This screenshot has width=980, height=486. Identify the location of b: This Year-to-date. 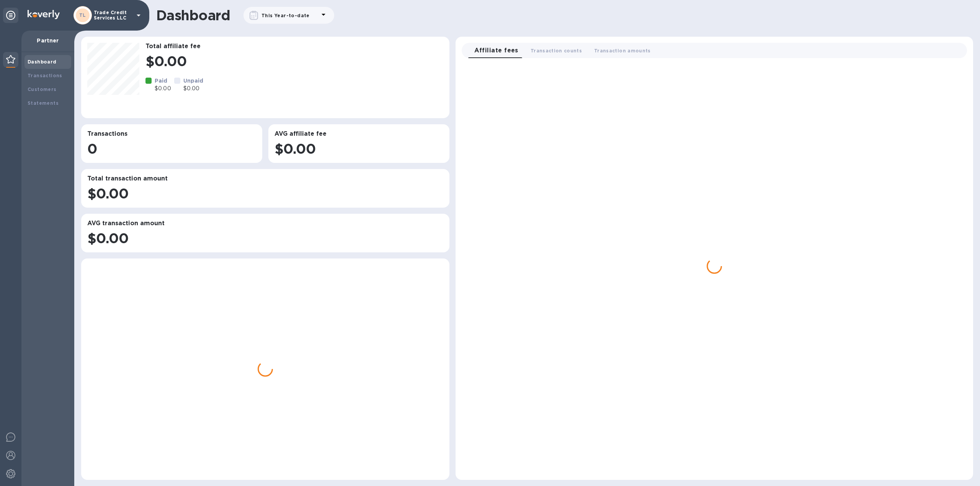
(286, 15).